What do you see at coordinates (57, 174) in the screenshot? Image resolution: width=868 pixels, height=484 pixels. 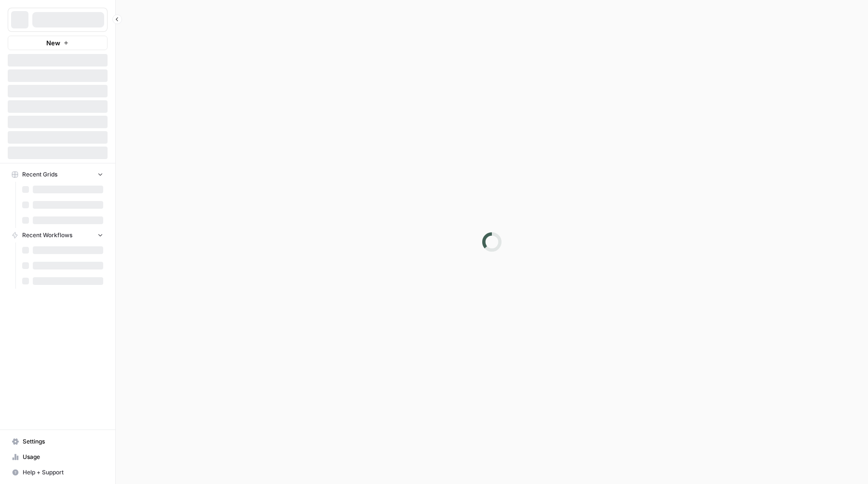 I see `button: Recent Grids` at bounding box center [57, 174].